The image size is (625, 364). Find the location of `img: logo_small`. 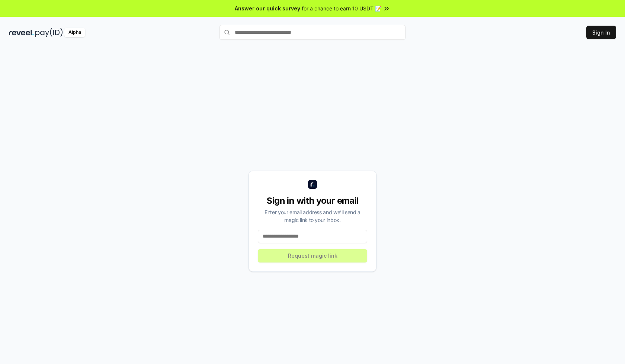

img: logo_small is located at coordinates (312, 185).